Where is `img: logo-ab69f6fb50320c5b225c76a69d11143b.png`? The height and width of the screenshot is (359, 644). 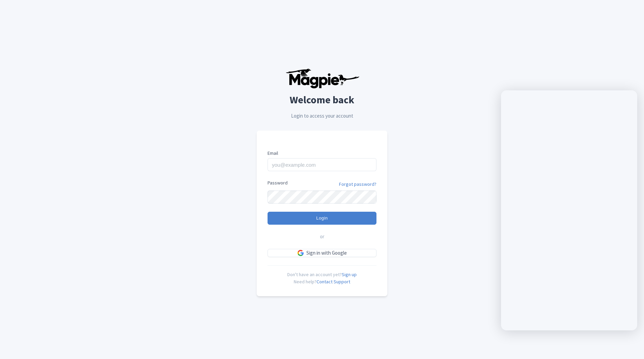
img: logo-ab69f6fb50320c5b225c76a69d11143b.png is located at coordinates (322, 78).